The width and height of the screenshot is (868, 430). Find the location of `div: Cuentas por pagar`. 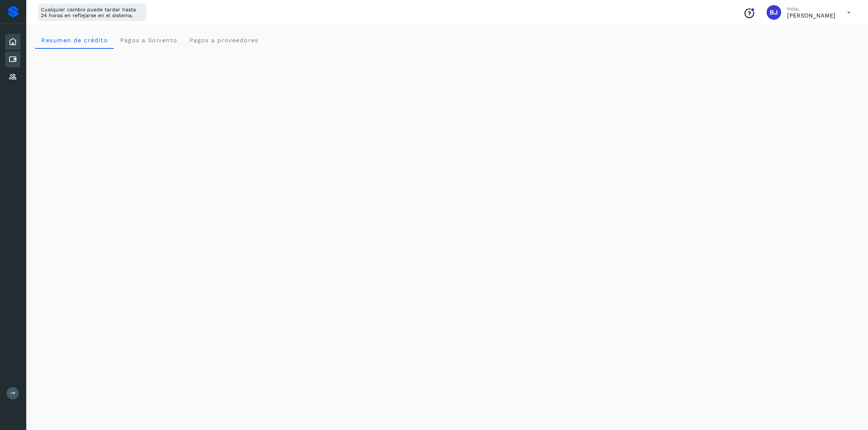

div: Cuentas por pagar is located at coordinates (13, 59).